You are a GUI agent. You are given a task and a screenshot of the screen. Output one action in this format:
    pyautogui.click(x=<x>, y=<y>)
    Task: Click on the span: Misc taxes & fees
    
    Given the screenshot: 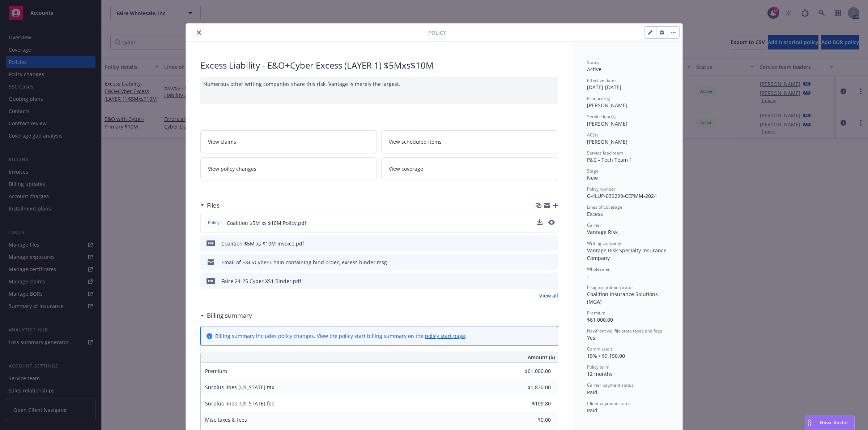 What is the action you would take?
    pyautogui.click(x=226, y=420)
    